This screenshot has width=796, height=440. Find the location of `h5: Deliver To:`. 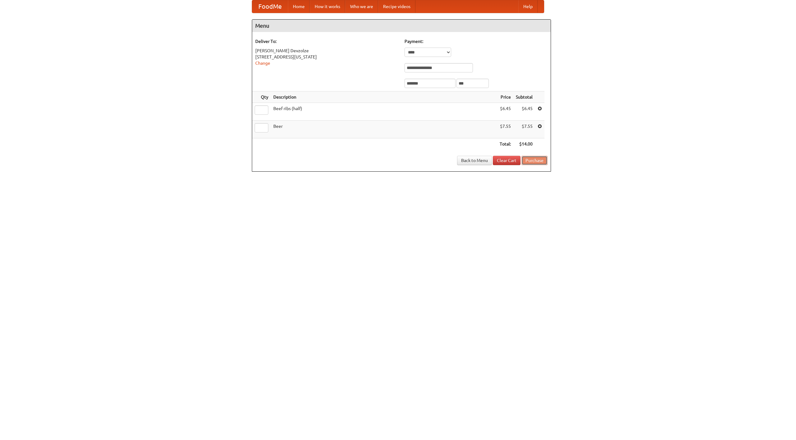

h5: Deliver To: is located at coordinates (327, 41).